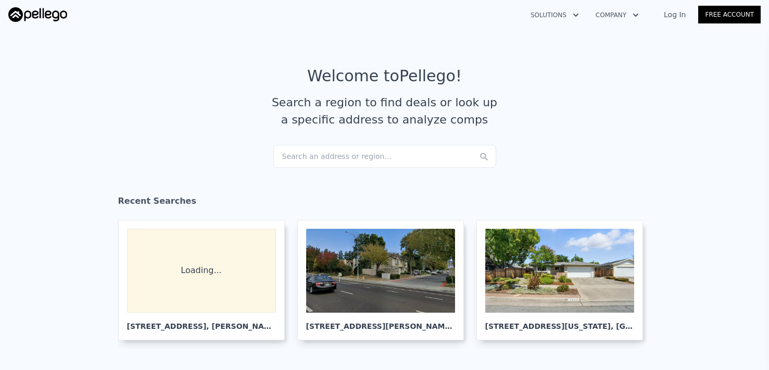  Describe the element at coordinates (384, 76) in the screenshot. I see `div: Welcome to Pellego !` at that location.